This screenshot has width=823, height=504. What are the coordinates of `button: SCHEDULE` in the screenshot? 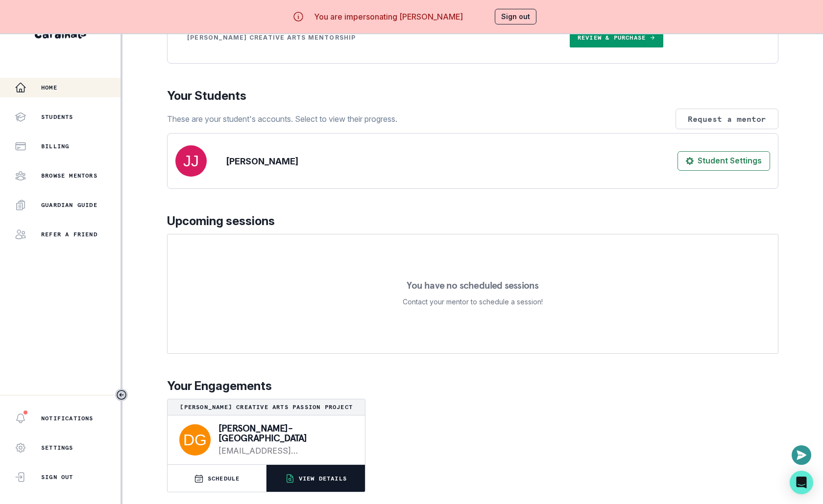 It's located at (216, 478).